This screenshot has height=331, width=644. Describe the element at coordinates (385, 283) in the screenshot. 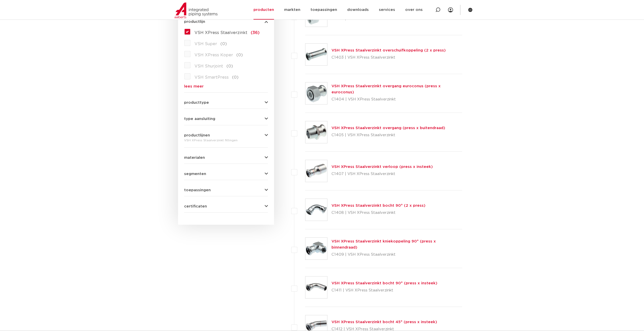

I see `a: VSH XPress Staalverzinkt bocht 90° (press x insteek)` at that location.